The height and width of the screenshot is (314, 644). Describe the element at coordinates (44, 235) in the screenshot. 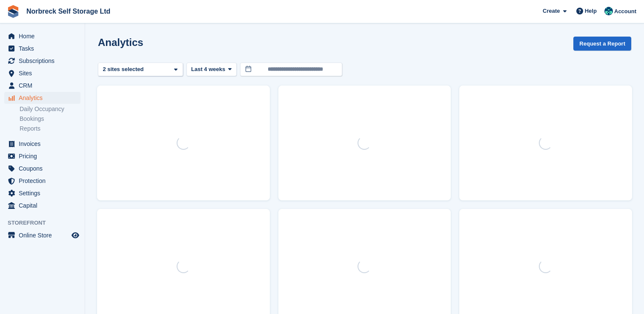

I see `span: Online Store` at that location.